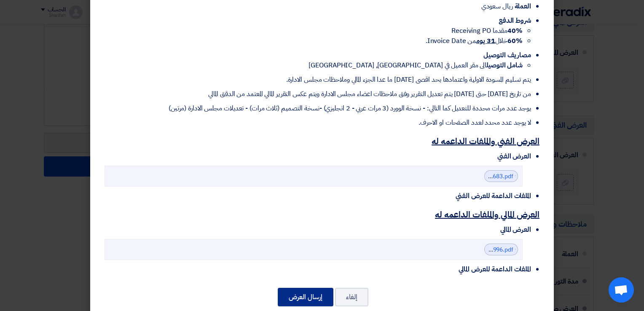 The width and height of the screenshot is (644, 311). Describe the element at coordinates (318, 123) in the screenshot. I see `li: لا يوجد عدد محدد لعدد الصفحات او الاحرف.` at that location.